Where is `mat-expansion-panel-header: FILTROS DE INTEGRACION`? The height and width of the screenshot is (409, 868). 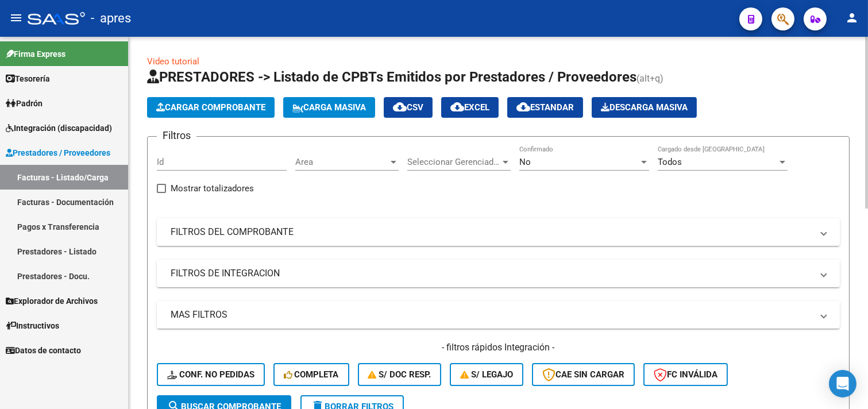
mat-expansion-panel-header: FILTROS DE INTEGRACION is located at coordinates (498, 274).